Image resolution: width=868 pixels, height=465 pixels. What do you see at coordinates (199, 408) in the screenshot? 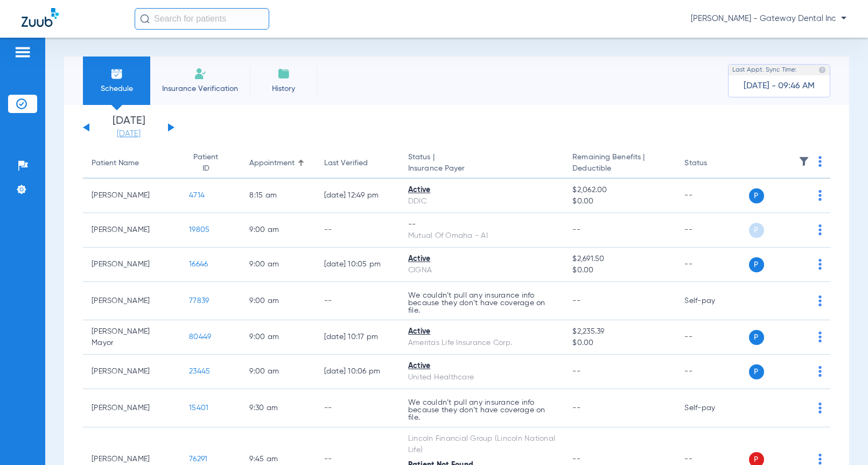
I see `span: 15401` at bounding box center [199, 408].